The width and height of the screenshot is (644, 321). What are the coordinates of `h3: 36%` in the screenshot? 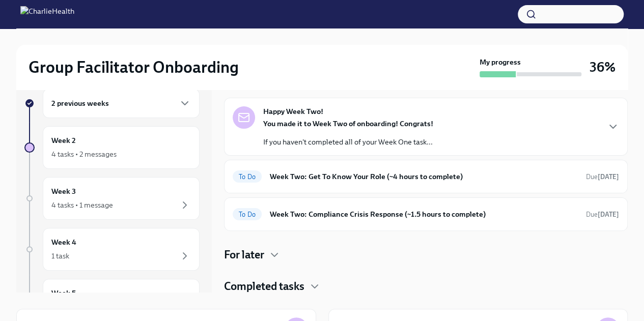 It's located at (602, 67).